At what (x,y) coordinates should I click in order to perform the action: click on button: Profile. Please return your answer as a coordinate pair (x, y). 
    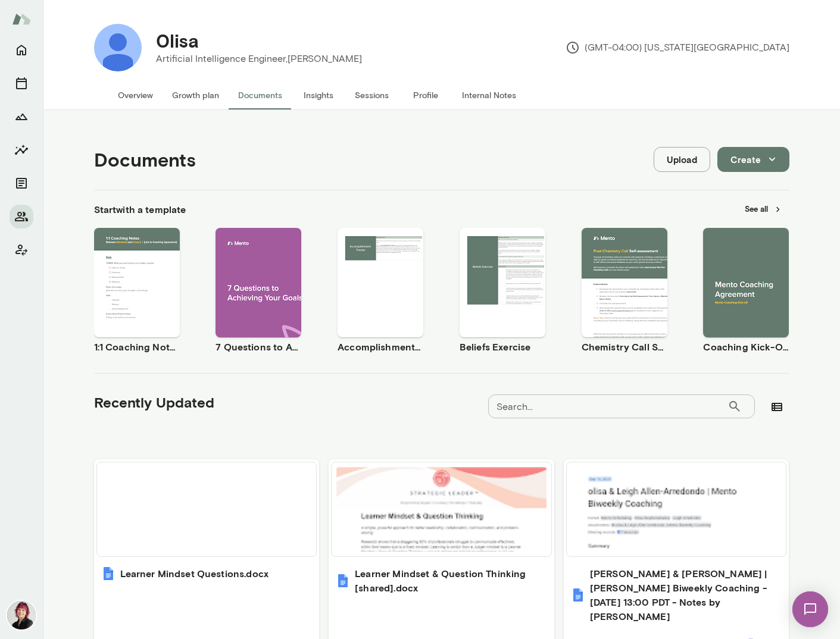
    Looking at the image, I should click on (426, 96).